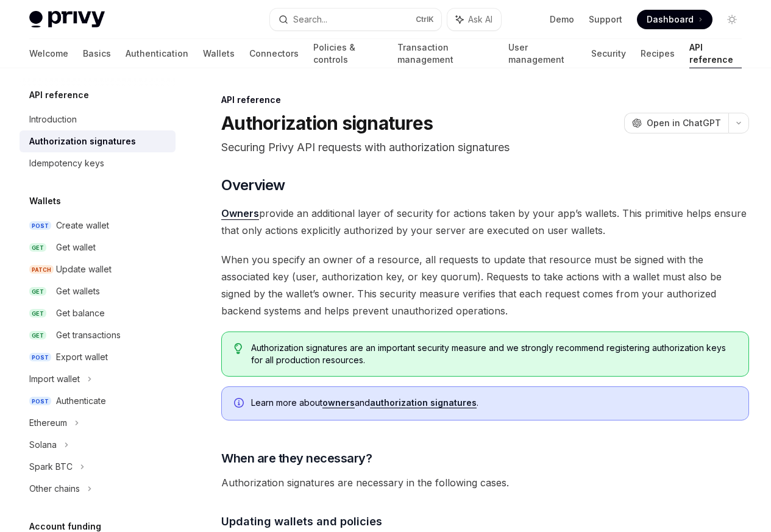 Image resolution: width=771 pixels, height=532 pixels. Describe the element at coordinates (49, 423) in the screenshot. I see `div: Ethereum` at that location.